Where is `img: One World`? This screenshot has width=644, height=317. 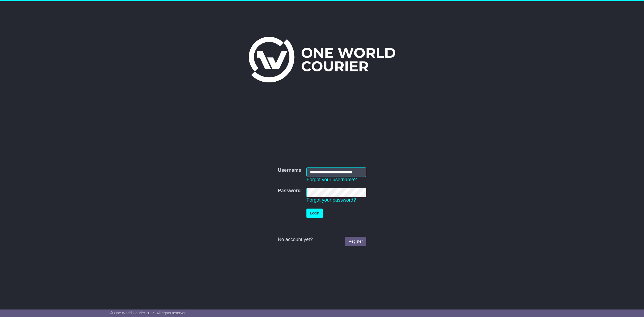 img: One World is located at coordinates (322, 60).